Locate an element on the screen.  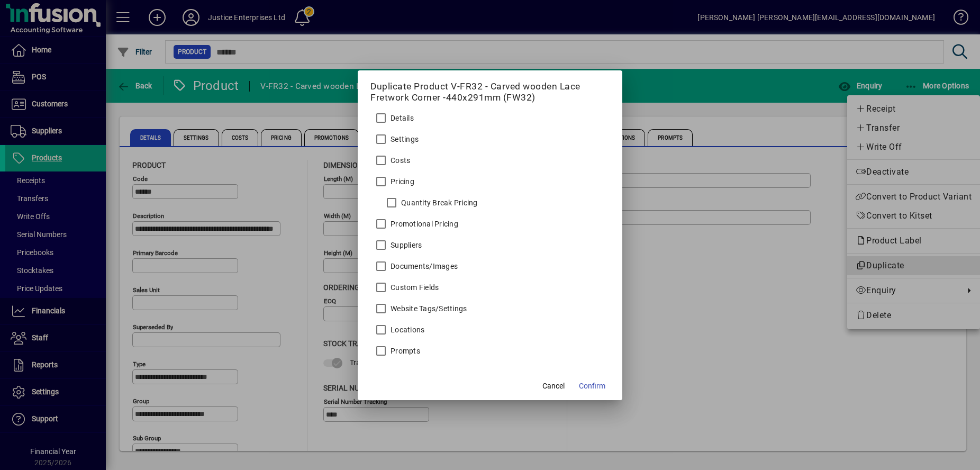
label: Custom Fields is located at coordinates (413, 287).